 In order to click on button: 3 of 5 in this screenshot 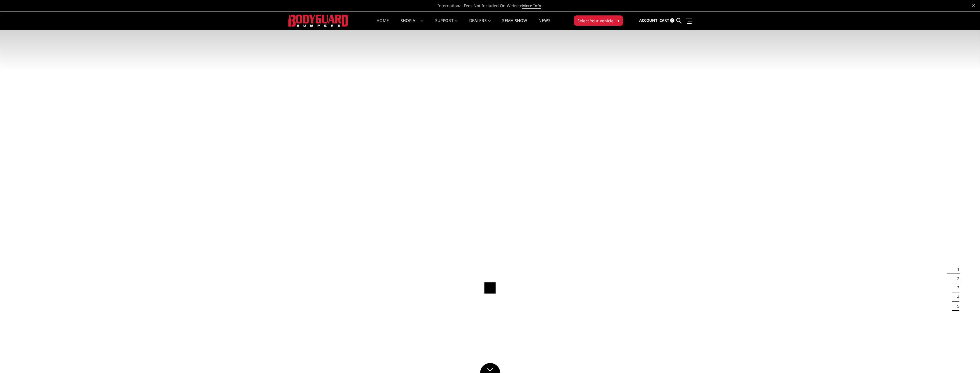, I will do `click(956, 288)`.